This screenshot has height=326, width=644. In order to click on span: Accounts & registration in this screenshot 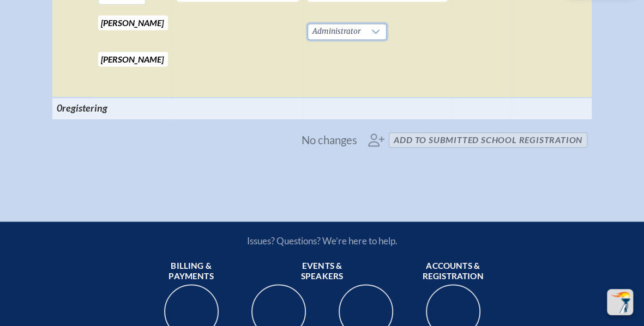, I will do `click(453, 271)`.